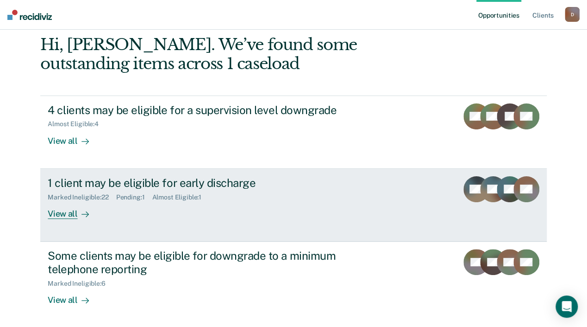 This screenshot has width=587, height=327. I want to click on img: Recidiviz, so click(30, 15).